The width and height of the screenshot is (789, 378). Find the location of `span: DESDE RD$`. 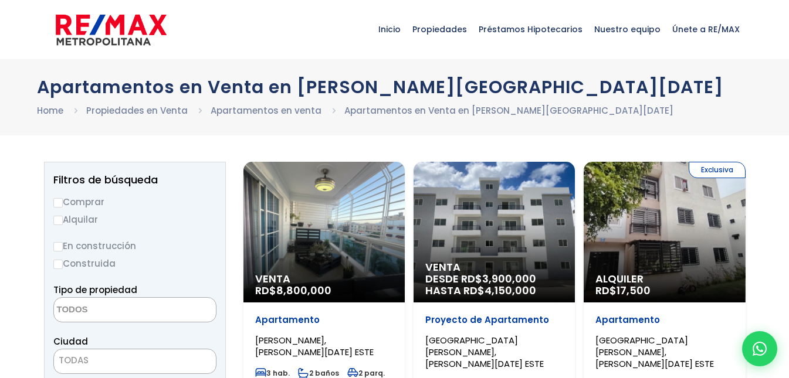

span: DESDE RD$ is located at coordinates (494, 285).